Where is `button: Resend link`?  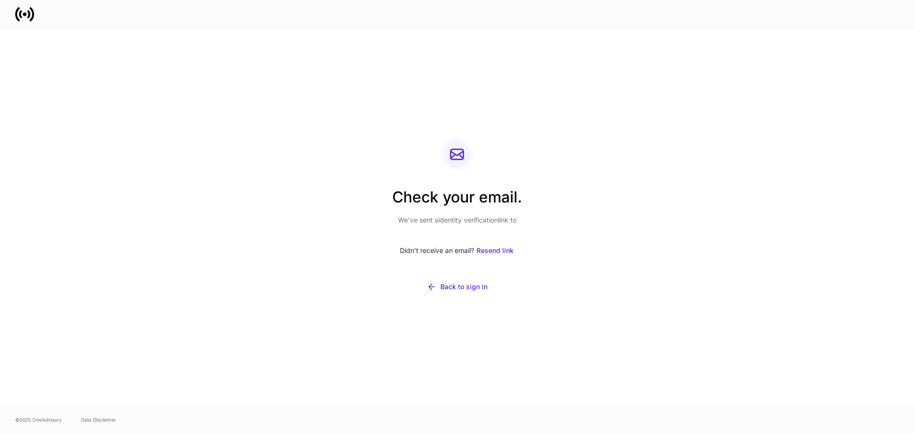
button: Resend link is located at coordinates (495, 250).